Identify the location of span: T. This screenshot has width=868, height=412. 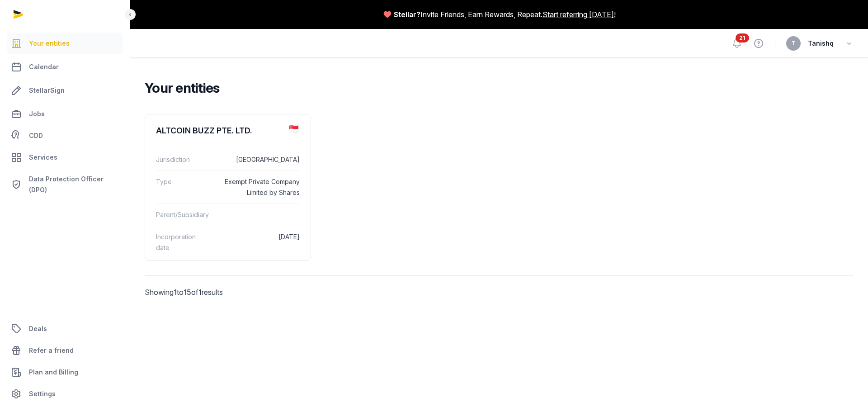
(793, 43).